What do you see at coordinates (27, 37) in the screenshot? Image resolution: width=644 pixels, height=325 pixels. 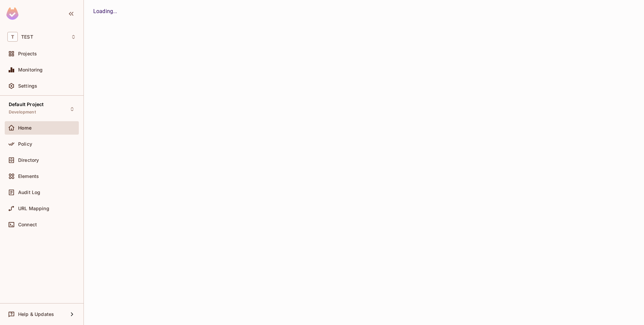 I see `span: Workspace: TEST` at bounding box center [27, 37].